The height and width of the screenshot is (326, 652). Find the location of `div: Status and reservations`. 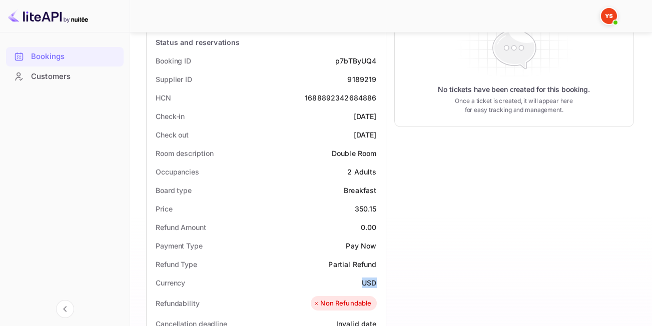

div: Status and reservations is located at coordinates (198, 42).